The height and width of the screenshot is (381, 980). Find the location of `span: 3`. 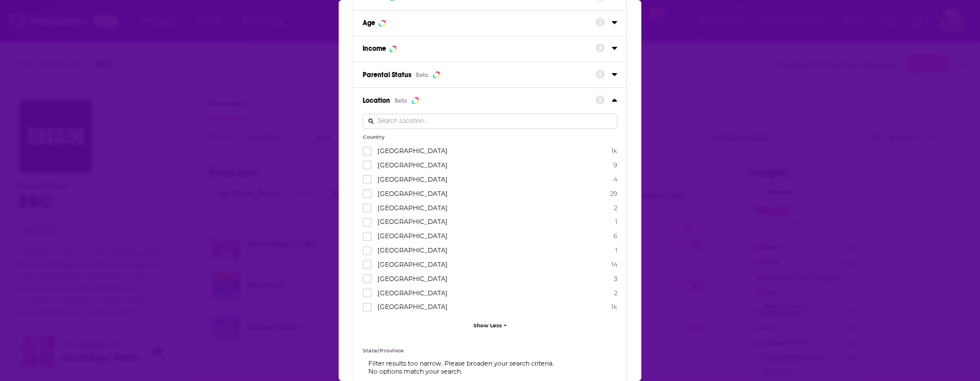

span: 3 is located at coordinates (616, 279).